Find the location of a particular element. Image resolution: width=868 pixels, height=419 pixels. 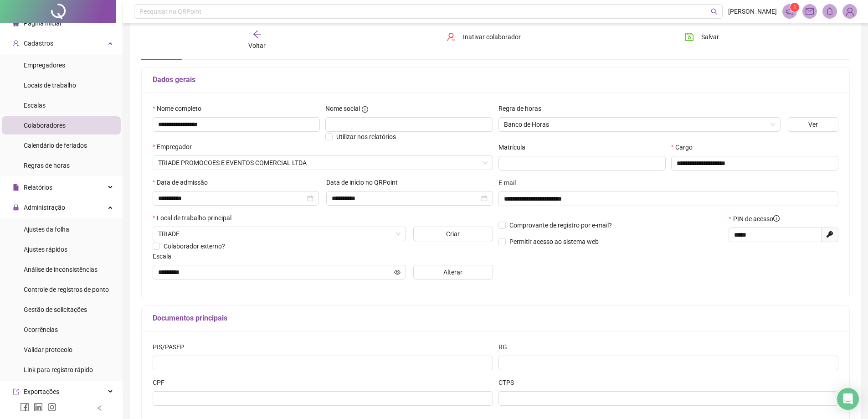

label: Escala is located at coordinates (165, 256).